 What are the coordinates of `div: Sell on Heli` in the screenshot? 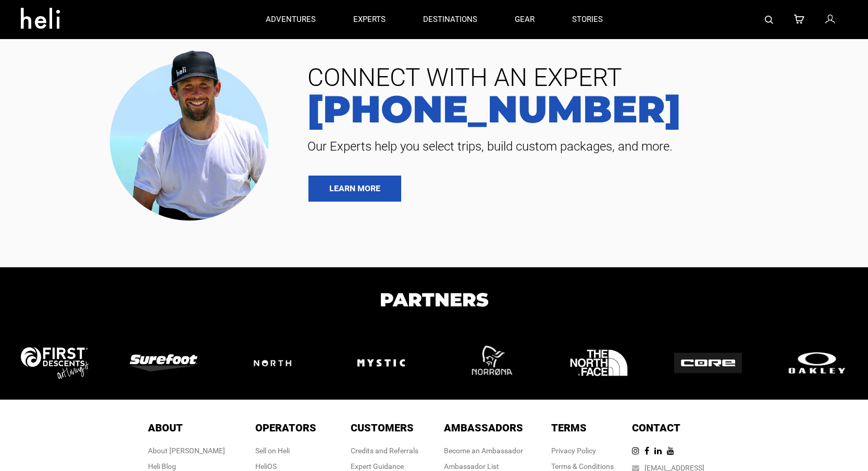 It's located at (285, 451).